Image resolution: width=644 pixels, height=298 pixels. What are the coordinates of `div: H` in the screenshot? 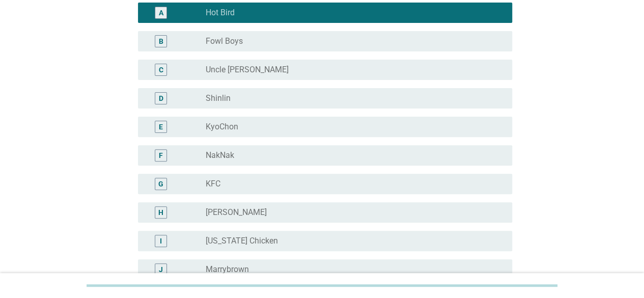 It's located at (161, 212).